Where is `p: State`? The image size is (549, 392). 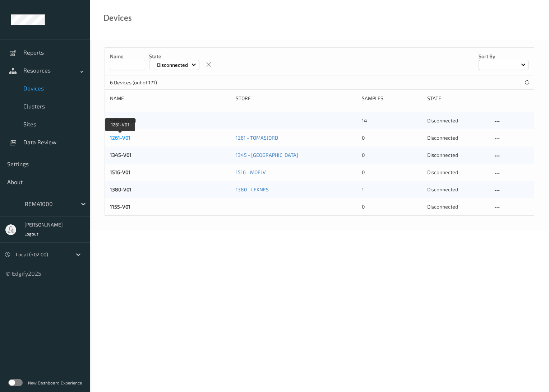
p: State is located at coordinates (175, 56).